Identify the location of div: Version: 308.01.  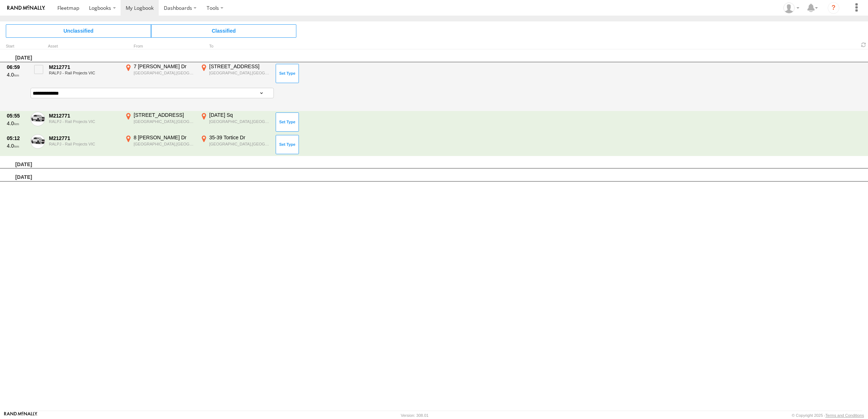
(415, 416).